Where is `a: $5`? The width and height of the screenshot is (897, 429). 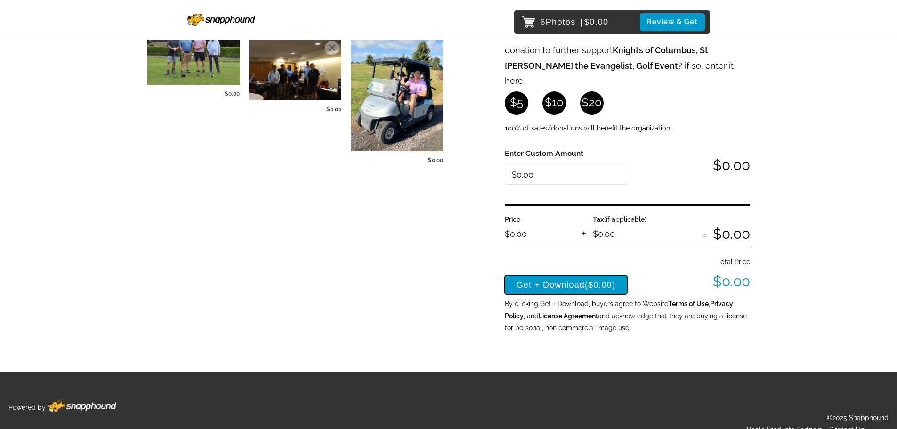 a: $5 is located at coordinates (517, 103).